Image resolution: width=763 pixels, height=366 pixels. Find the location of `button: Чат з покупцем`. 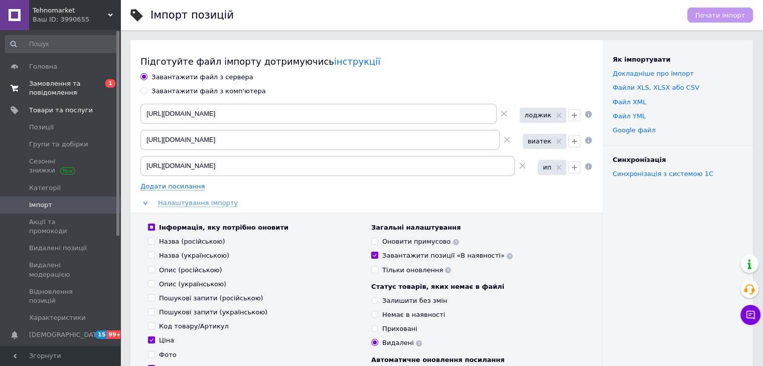

button: Чат з покупцем is located at coordinates (751, 315).